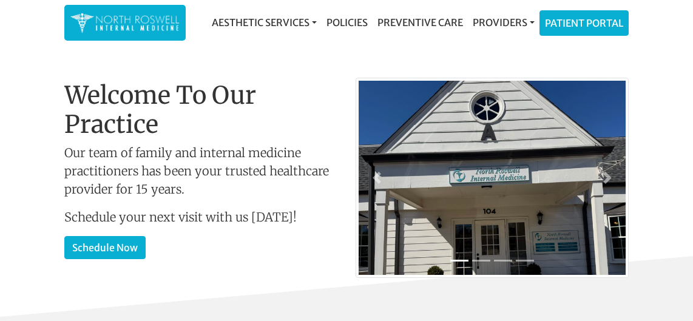 The width and height of the screenshot is (693, 321). I want to click on img: North Roswell Internal Medicine, so click(125, 22).